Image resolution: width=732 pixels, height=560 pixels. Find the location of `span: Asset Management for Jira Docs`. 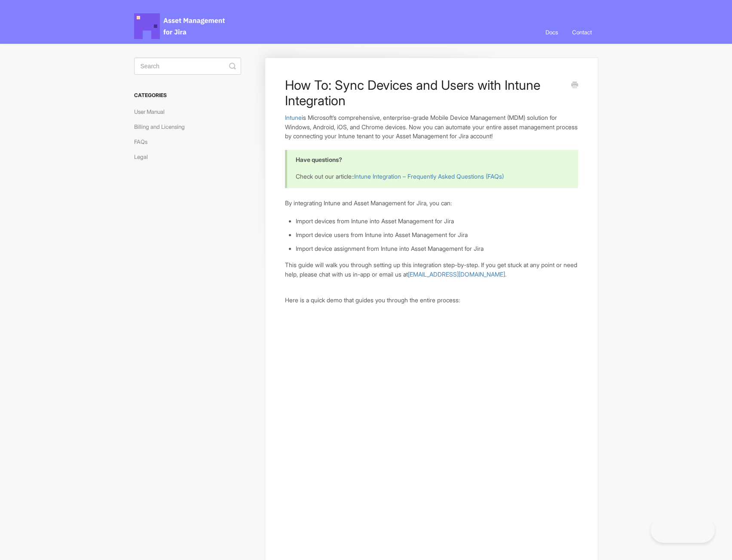

span: Asset Management for Jira Docs is located at coordinates (180, 26).